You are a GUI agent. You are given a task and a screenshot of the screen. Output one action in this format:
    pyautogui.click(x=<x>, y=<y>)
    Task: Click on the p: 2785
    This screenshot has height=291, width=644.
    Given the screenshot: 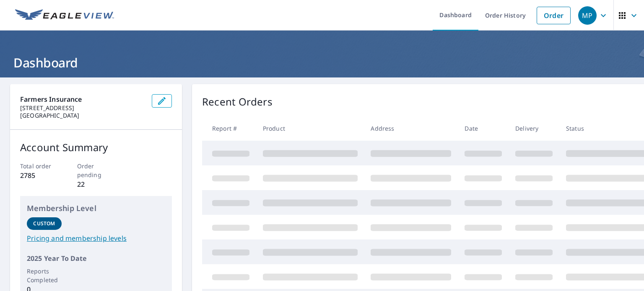 What is the action you would take?
    pyautogui.click(x=39, y=176)
    